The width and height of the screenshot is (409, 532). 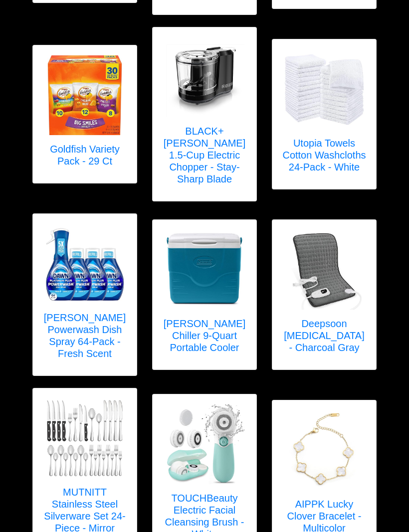 I want to click on a: Utopia Towels Cotton Washcloths 24-Pack - White Utopia Towels Cotton Washcloths 24-Pack - White, so click(x=324, y=115).